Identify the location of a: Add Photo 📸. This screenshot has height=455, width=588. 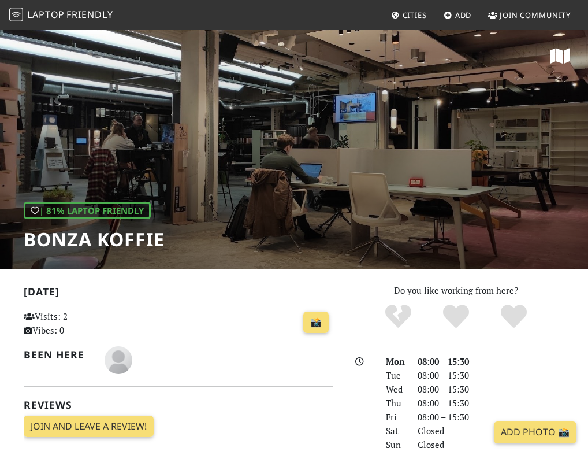
(535, 432).